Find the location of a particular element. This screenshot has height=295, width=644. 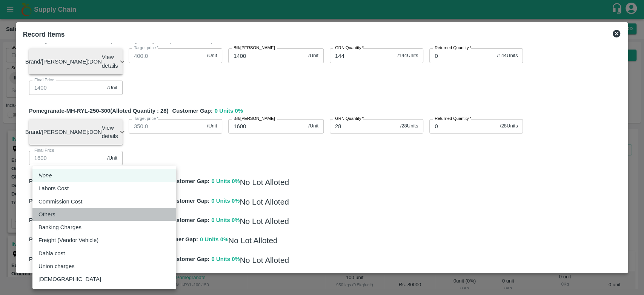

p: Banking Charges is located at coordinates (60, 227).